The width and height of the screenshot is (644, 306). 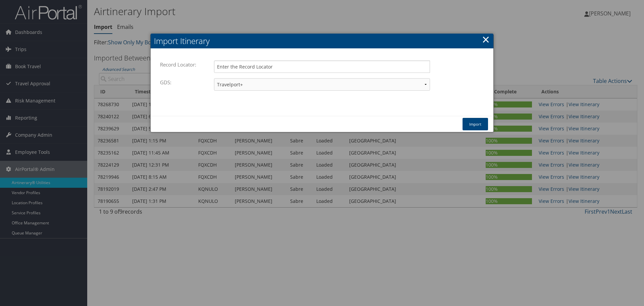 I want to click on button: Import, so click(x=475, y=124).